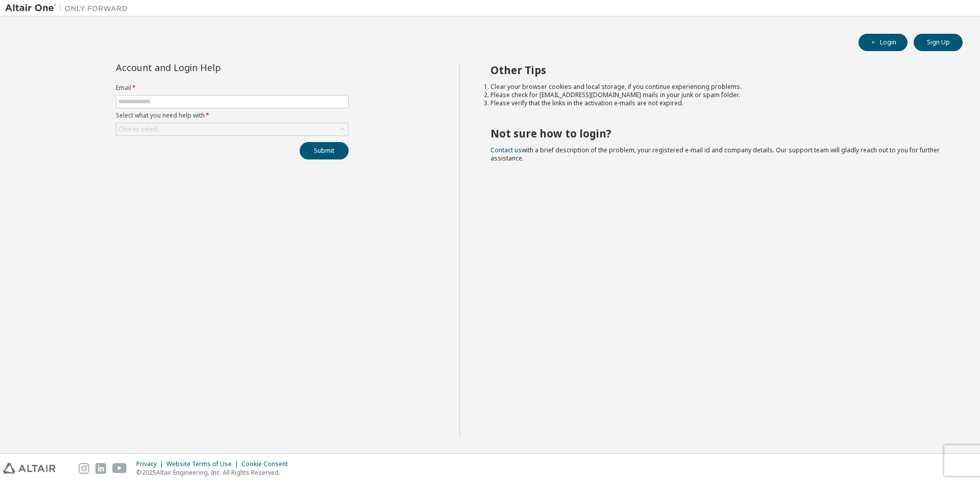 The width and height of the screenshot is (980, 483). I want to click on img: Altair One, so click(69, 8).